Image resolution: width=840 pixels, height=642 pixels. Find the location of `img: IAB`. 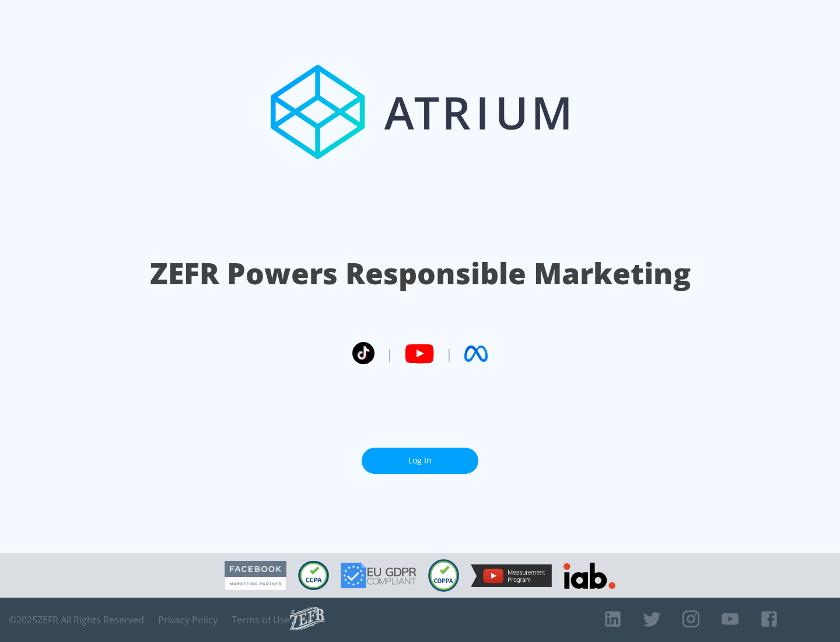

img: IAB is located at coordinates (590, 576).